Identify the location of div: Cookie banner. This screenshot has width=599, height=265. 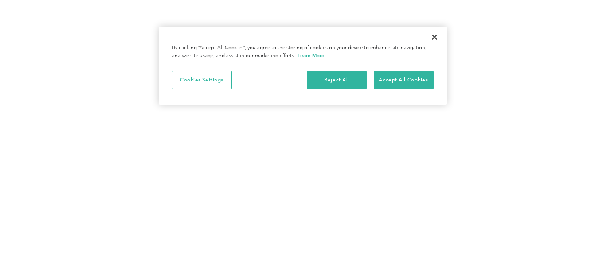
(303, 66).